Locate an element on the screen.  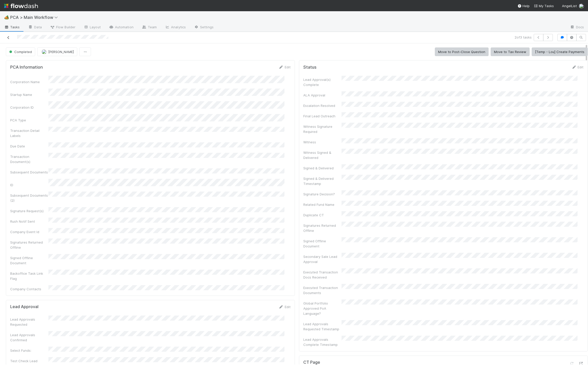
a: Analytics is located at coordinates (175, 27).